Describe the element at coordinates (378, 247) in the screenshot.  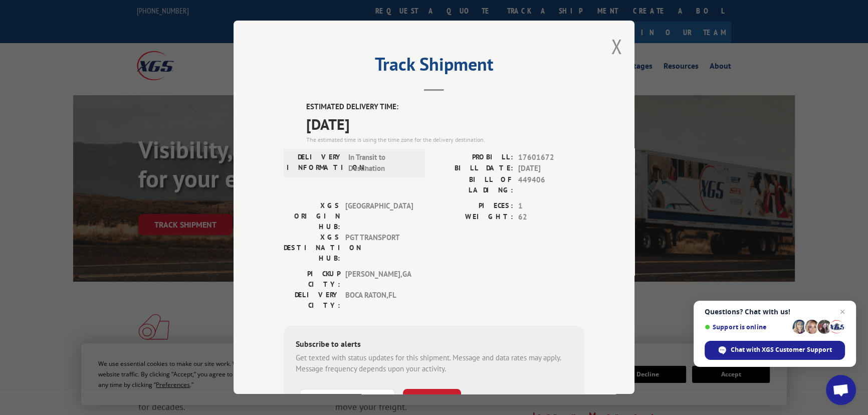
I see `span: PGT TRANSPORT` at that location.